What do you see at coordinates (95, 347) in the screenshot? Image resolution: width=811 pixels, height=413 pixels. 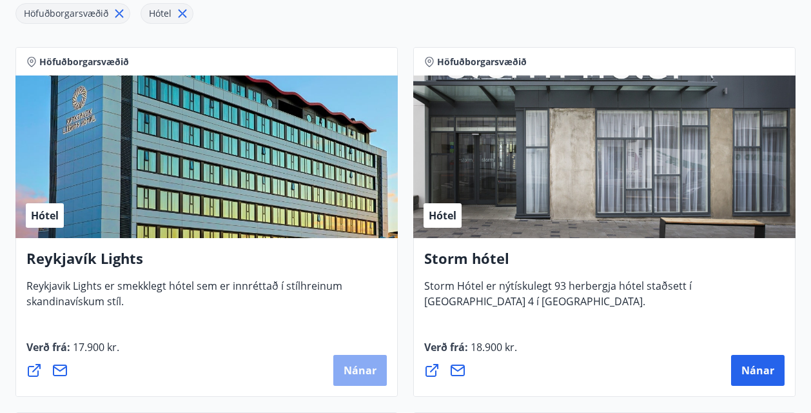 I see `span: 17.900 kr.` at bounding box center [95, 347].